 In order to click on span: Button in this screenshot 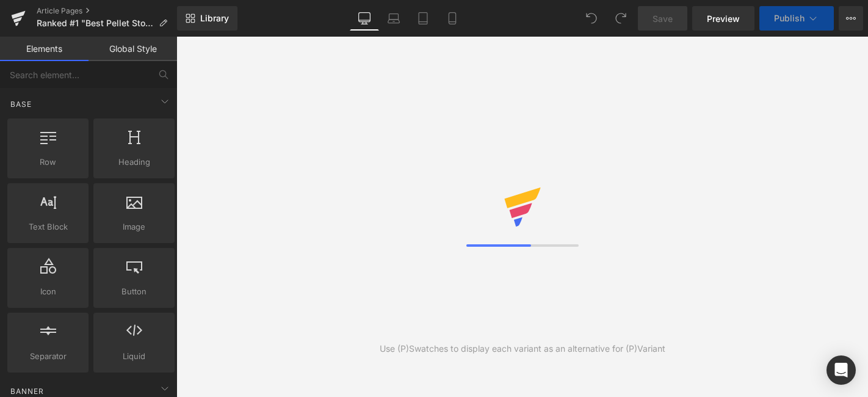, I will do `click(134, 292)`.